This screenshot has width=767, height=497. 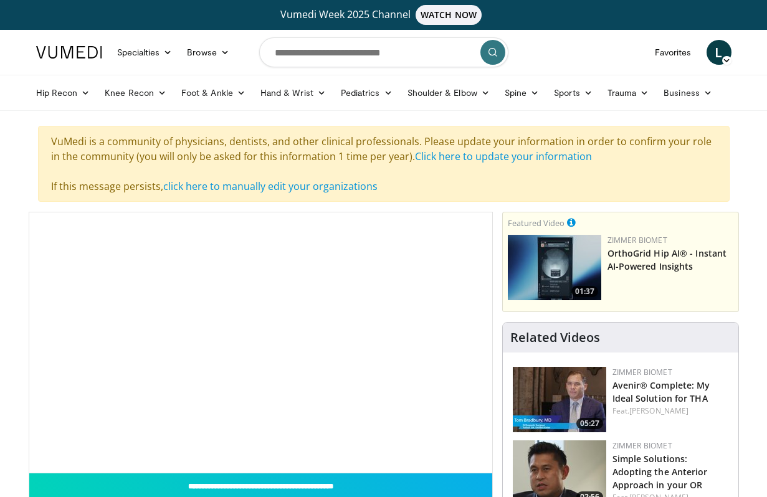 I want to click on a: Knee Recon, so click(x=135, y=93).